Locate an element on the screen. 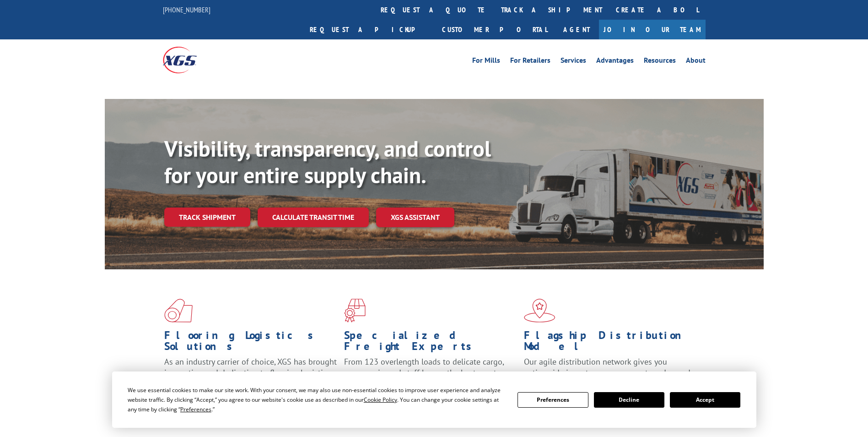 The width and height of the screenshot is (868, 437). img: xgs-icon-flagship-distribution-model-red is located at coordinates (540, 310).